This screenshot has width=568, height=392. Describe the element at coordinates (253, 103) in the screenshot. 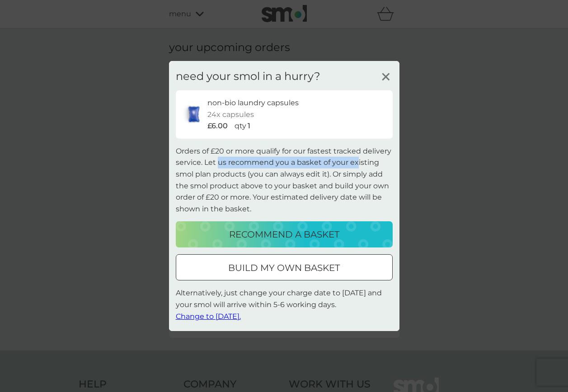

I see `p: non-bio laundry capsules` at that location.